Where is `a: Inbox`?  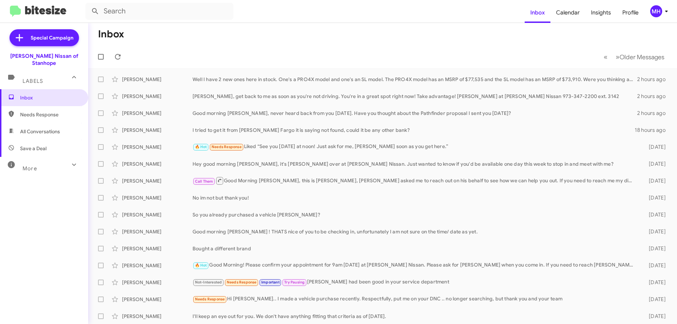 a: Inbox is located at coordinates (538, 13).